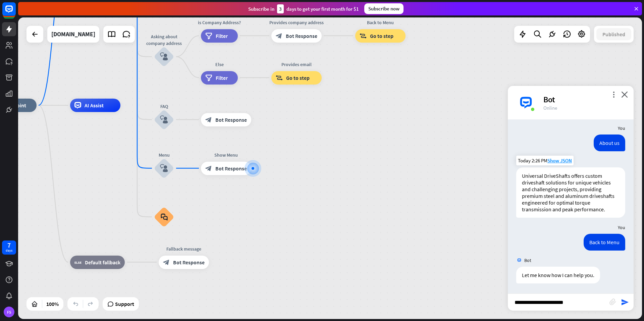 This screenshot has height=321, width=644. I want to click on div: Online, so click(584, 108).